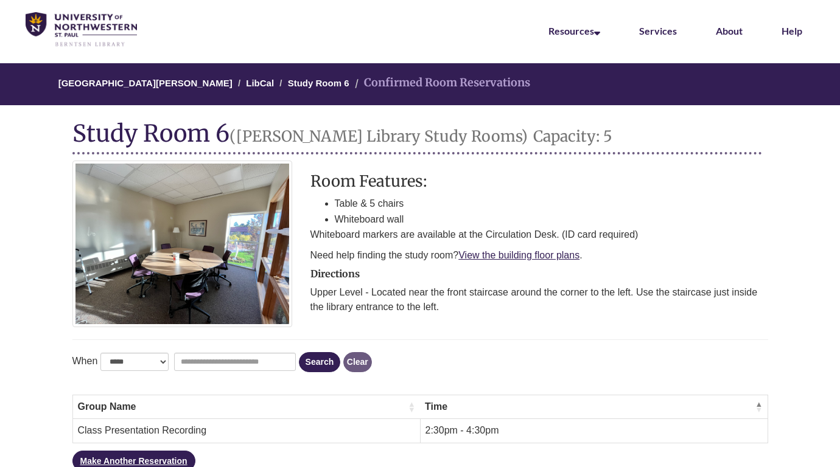 This screenshot has width=840, height=467. Describe the element at coordinates (539, 256) in the screenshot. I see `p: Need help finding the study room? .` at that location.